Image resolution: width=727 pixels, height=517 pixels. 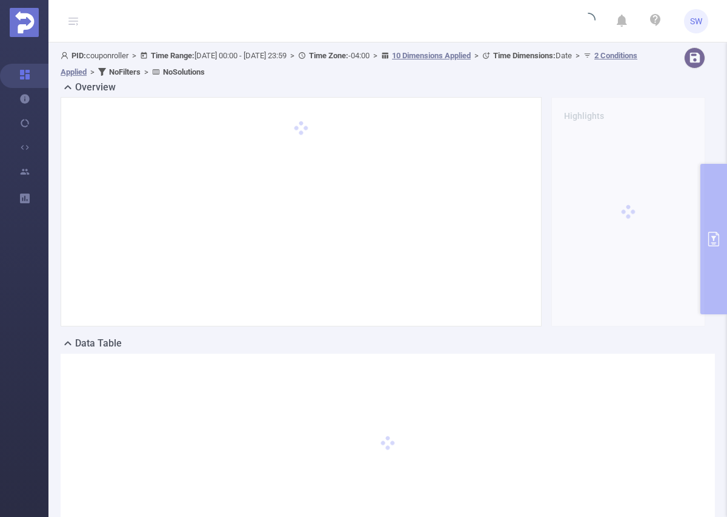 What do you see at coordinates (524, 55) in the screenshot?
I see `b: Time Dimensions :` at bounding box center [524, 55].